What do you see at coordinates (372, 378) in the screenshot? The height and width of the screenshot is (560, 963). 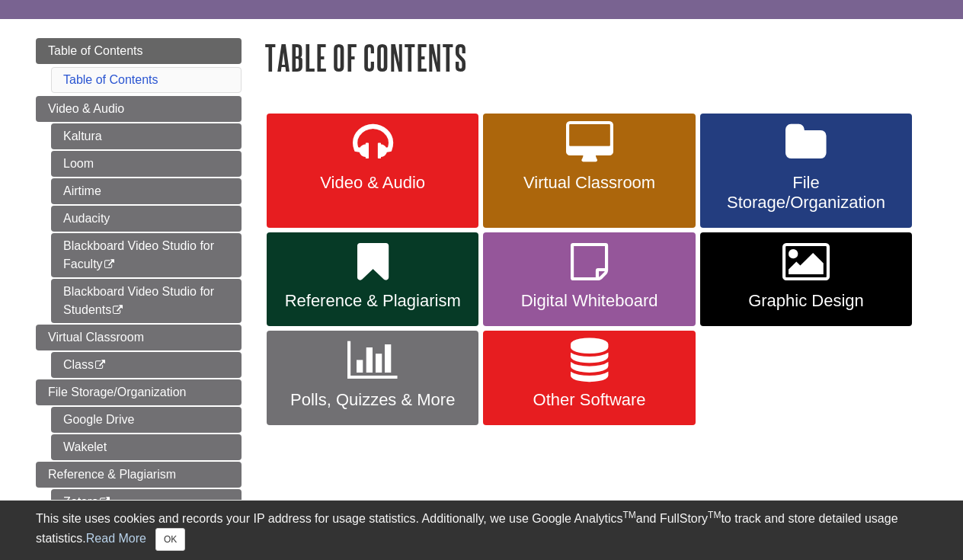 I see `a: Polls, Quizzes & More` at bounding box center [372, 378].